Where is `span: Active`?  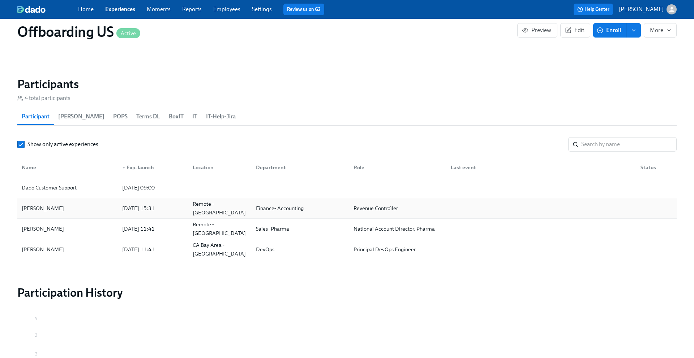 span: Active is located at coordinates (128, 33).